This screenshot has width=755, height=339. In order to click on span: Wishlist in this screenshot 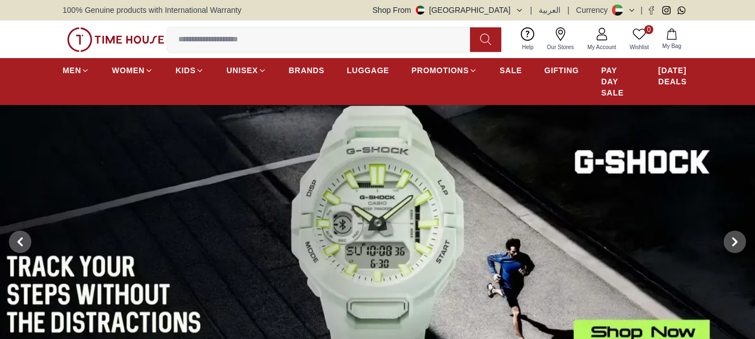, I will do `click(639, 47)`.